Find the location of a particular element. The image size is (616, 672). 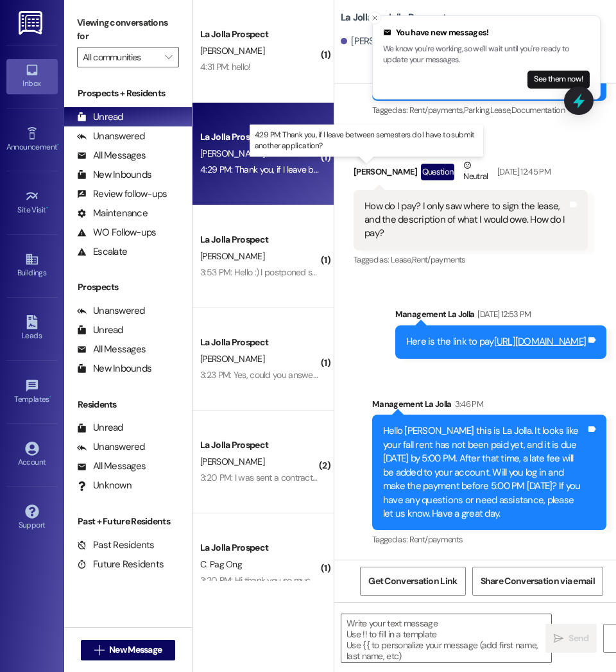

a: Templates • is located at coordinates (32, 392).